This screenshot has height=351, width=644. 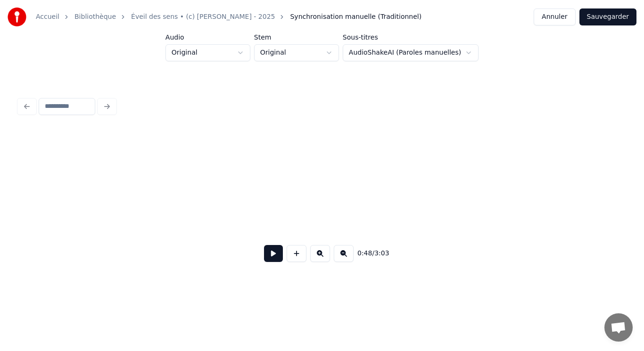 What do you see at coordinates (364, 254) in the screenshot?
I see `span: 0:48` at bounding box center [364, 254].